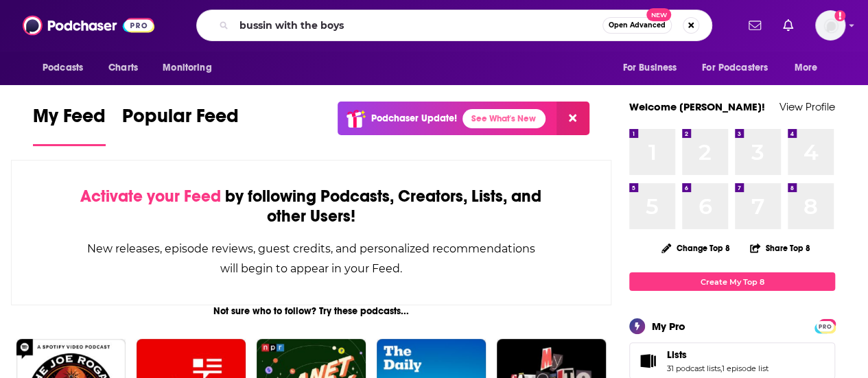 The height and width of the screenshot is (378, 868). What do you see at coordinates (732, 282) in the screenshot?
I see `a: Create My Top 8` at bounding box center [732, 282].